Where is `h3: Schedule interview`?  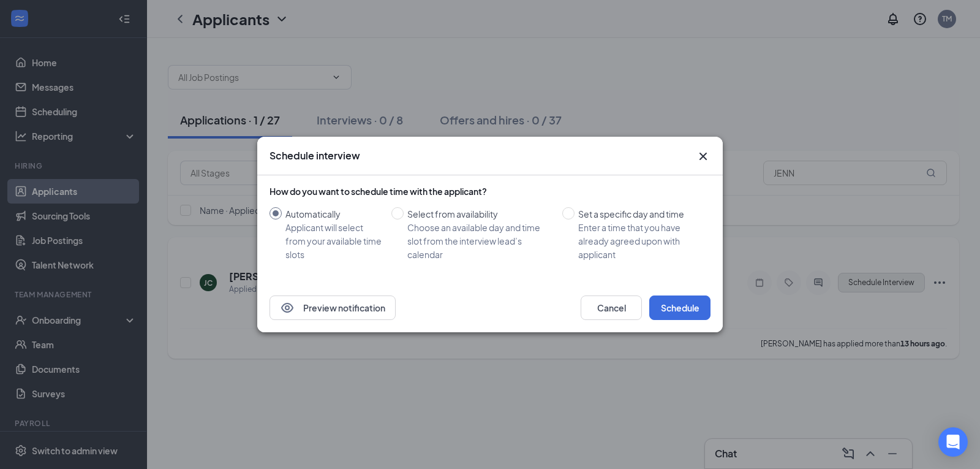
h3: Schedule interview is located at coordinates (315, 155).